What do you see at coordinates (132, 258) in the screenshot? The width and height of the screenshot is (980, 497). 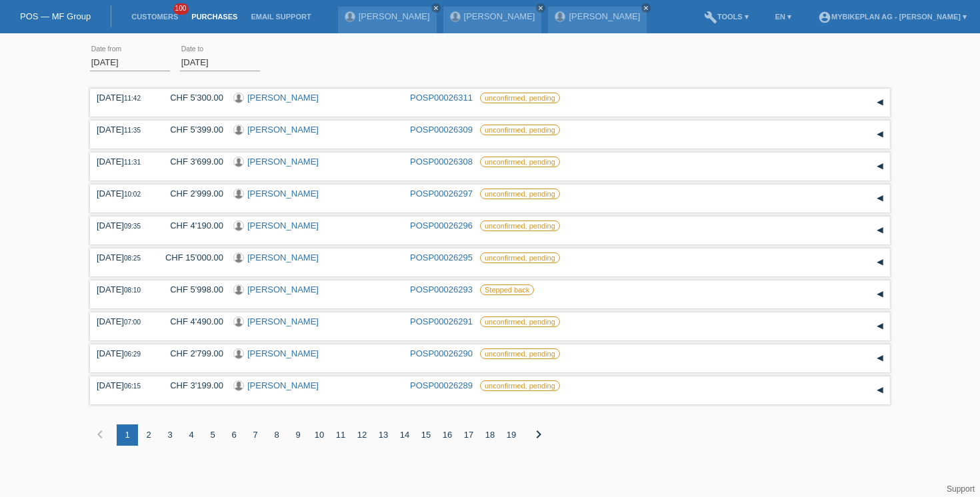 I see `span: 08:25` at bounding box center [132, 258].